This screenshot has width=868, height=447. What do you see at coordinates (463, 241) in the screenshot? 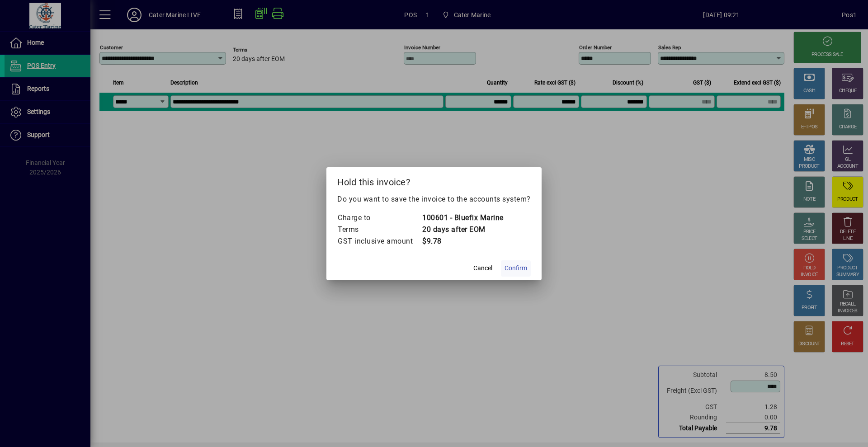
I see `td: $9.78` at bounding box center [463, 241].